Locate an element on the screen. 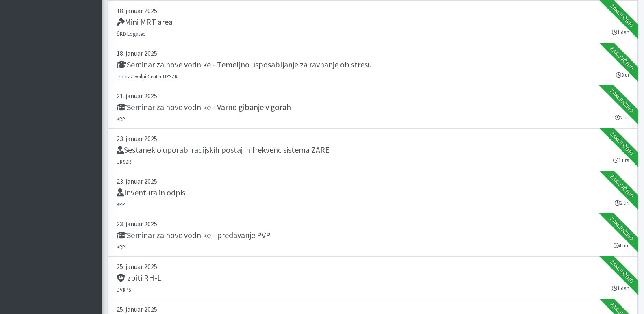  p: 21. januar 2025 is located at coordinates (373, 96).